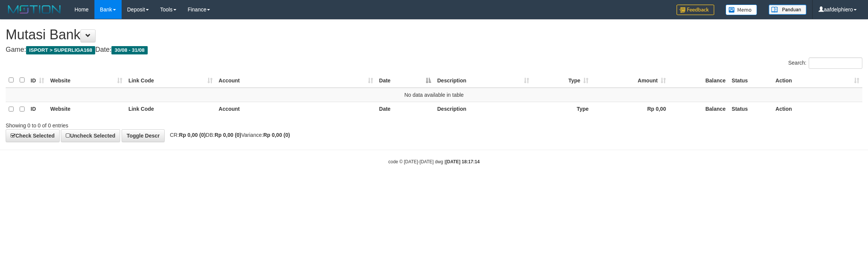 The image size is (868, 268). I want to click on span: ISPORT > SUPERLIGA168, so click(60, 50).